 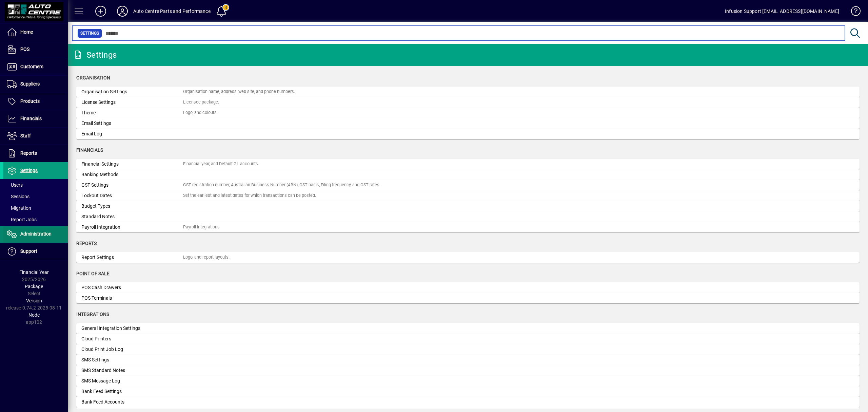 What do you see at coordinates (15, 185) in the screenshot?
I see `span: Users` at bounding box center [15, 185].